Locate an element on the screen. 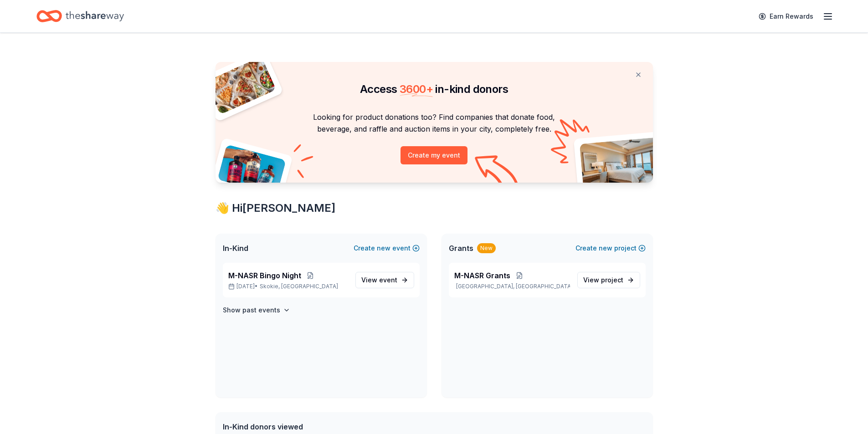 The width and height of the screenshot is (868, 434). img: Curvy arrow is located at coordinates (498, 172).